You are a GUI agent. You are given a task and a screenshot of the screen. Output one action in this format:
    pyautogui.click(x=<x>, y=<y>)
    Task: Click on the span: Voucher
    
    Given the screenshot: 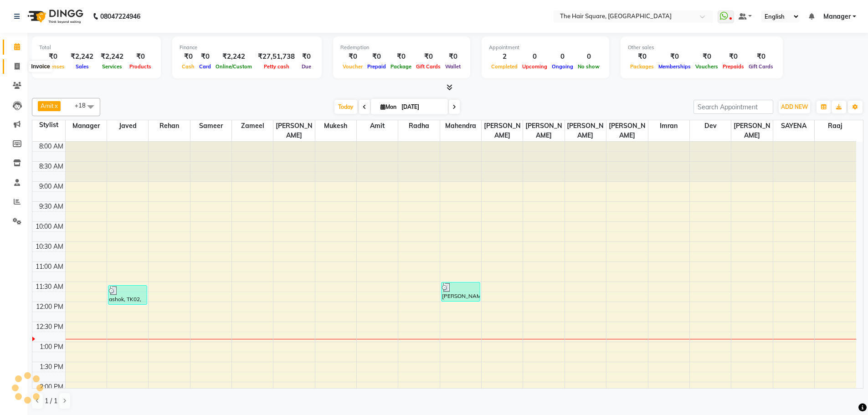 What is the action you would take?
    pyautogui.click(x=353, y=67)
    